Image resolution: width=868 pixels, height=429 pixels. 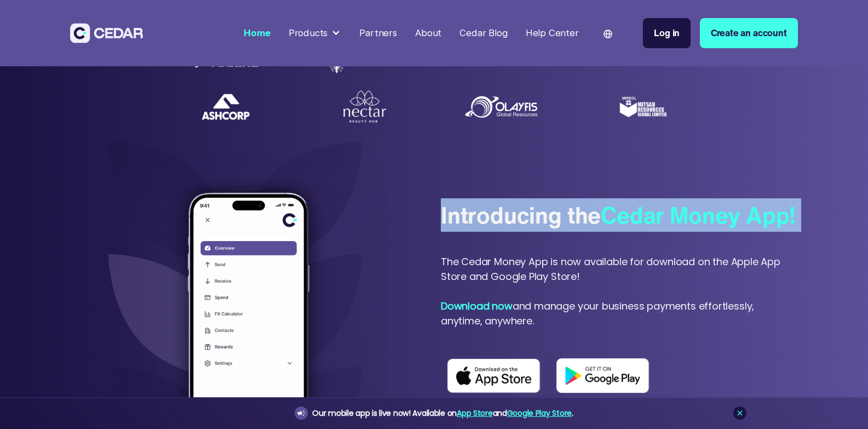 What do you see at coordinates (301, 413) in the screenshot?
I see `img: announcement` at bounding box center [301, 413].